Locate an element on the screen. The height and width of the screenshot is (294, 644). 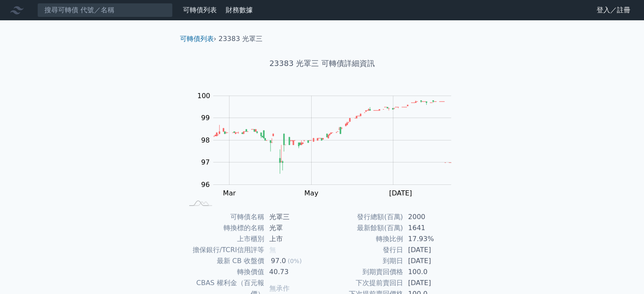
td: 100.0 is located at coordinates (432, 272).